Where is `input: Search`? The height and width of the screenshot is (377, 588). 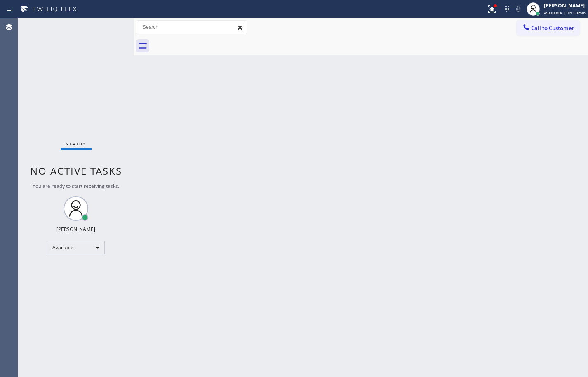 input: Search is located at coordinates (192, 27).